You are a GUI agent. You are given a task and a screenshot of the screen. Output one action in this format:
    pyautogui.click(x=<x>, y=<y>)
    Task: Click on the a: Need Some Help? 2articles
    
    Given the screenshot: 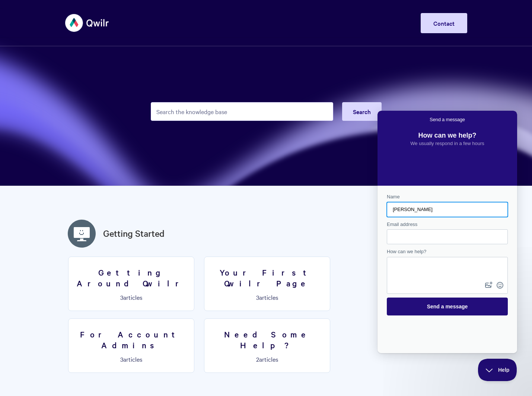 What is the action you would take?
    pyautogui.click(x=267, y=345)
    